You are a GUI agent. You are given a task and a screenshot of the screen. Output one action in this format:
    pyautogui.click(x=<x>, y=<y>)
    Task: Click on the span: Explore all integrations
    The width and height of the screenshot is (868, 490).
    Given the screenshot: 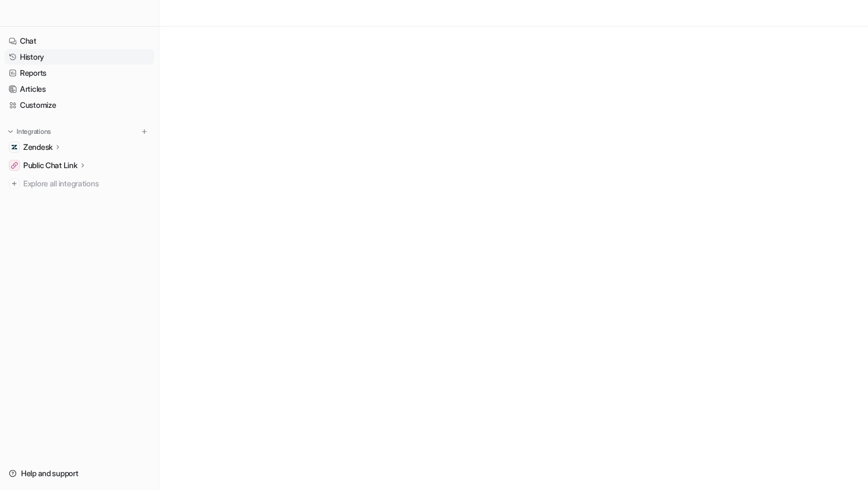 What is the action you would take?
    pyautogui.click(x=86, y=184)
    